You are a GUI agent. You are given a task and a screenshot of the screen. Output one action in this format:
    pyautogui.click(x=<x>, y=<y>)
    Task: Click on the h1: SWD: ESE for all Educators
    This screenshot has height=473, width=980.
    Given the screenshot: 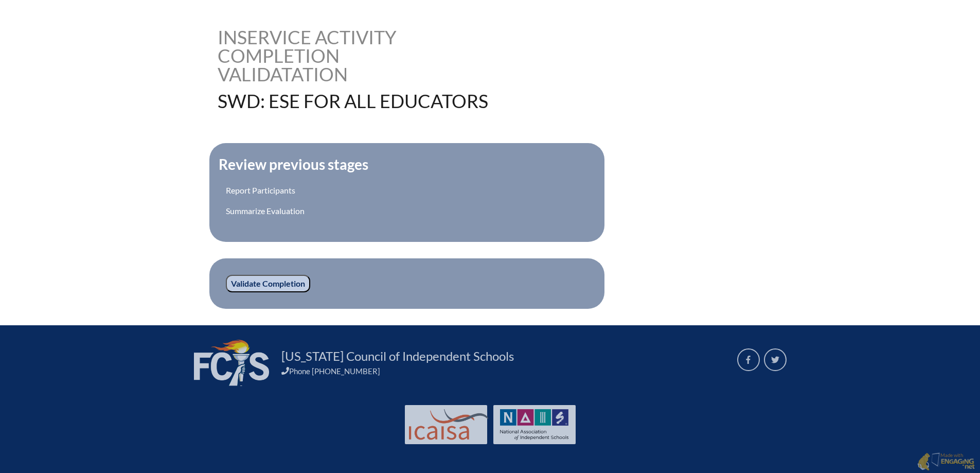 What is the action you would take?
    pyautogui.click(x=387, y=101)
    